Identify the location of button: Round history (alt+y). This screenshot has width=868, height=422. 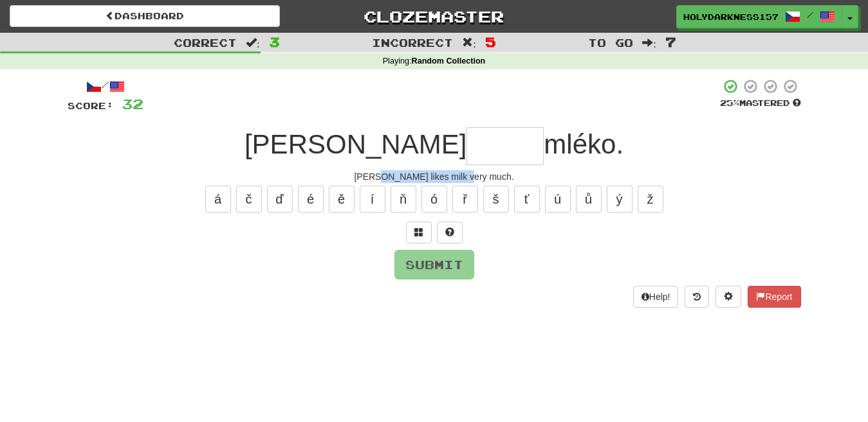
(697, 297).